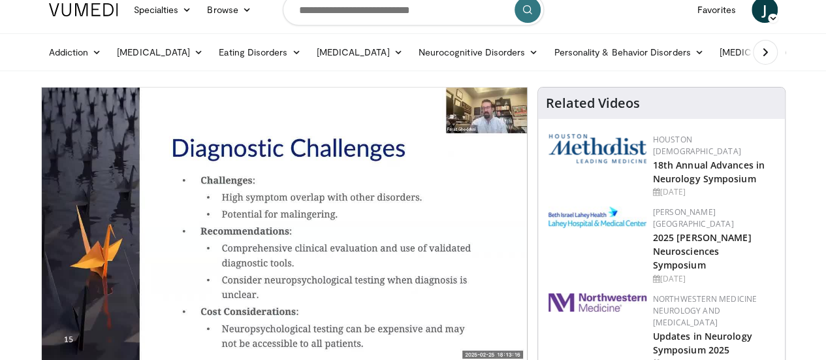  What do you see at coordinates (478, 52) in the screenshot?
I see `a: Neurocognitive Disorders` at bounding box center [478, 52].